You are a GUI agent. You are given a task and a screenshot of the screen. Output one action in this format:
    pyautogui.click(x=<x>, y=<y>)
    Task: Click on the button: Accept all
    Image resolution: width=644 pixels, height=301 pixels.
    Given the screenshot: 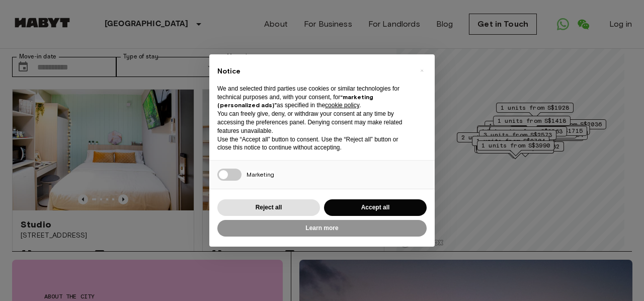 What is the action you would take?
    pyautogui.click(x=375, y=207)
    